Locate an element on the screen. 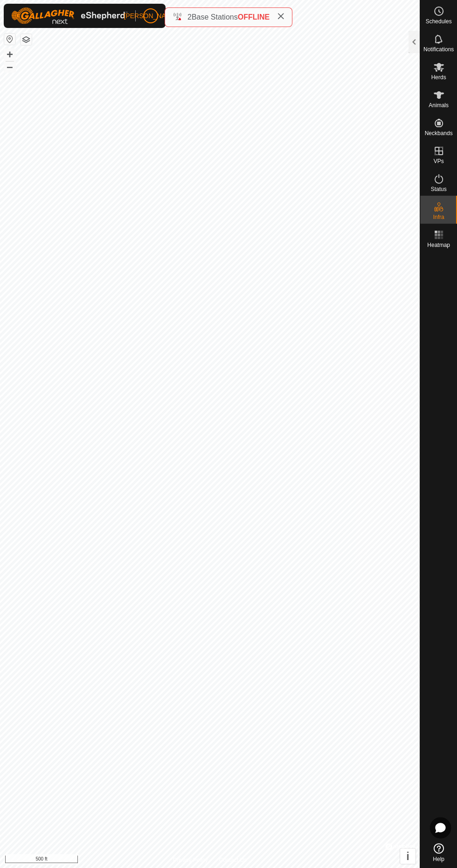 The width and height of the screenshot is (457, 868). span: 2 is located at coordinates (189, 17).